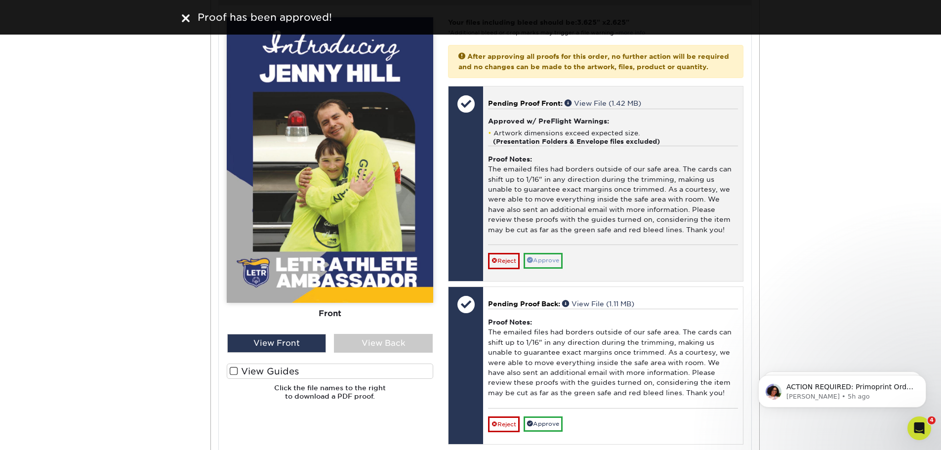 The width and height of the screenshot is (941, 450). I want to click on img: close, so click(186, 18).